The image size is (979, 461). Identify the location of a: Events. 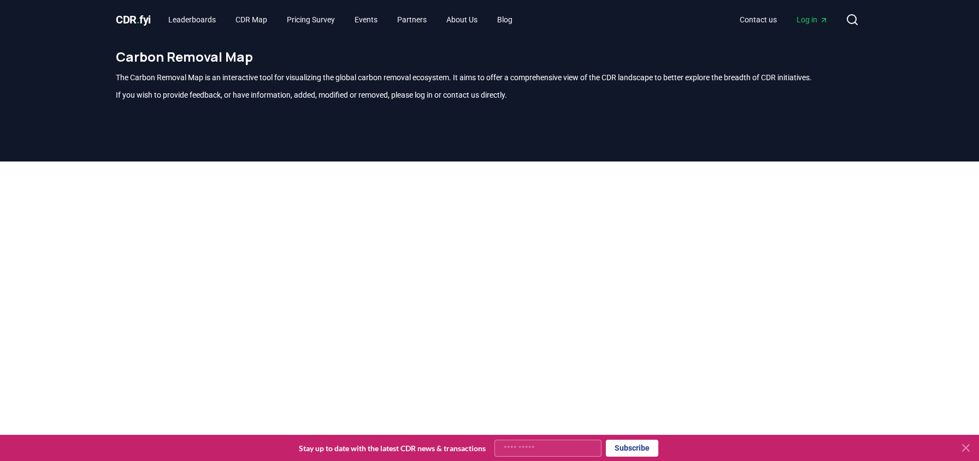
(366, 20).